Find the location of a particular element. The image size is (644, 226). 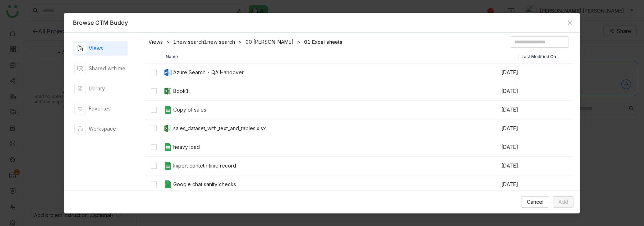

div: Shared with me is located at coordinates (107, 69).